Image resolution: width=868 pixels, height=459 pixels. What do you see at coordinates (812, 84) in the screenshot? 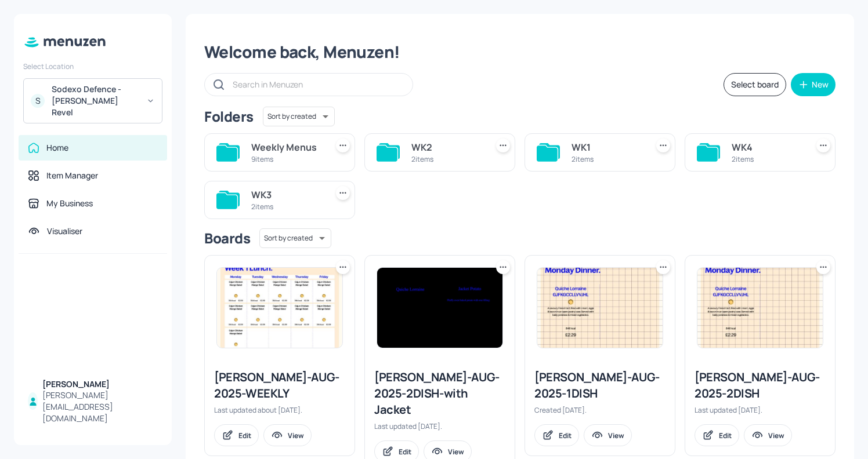
I see `button: New` at bounding box center [812, 84].